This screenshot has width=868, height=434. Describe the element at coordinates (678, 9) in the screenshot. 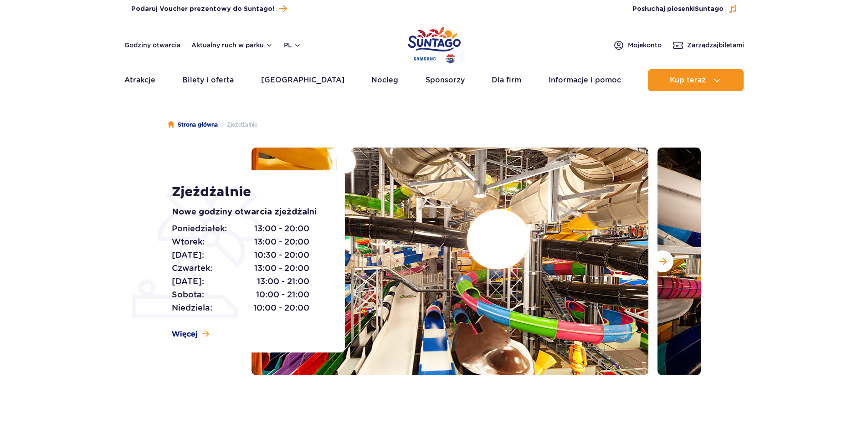

I see `span: Posłuchaj piosenki` at that location.